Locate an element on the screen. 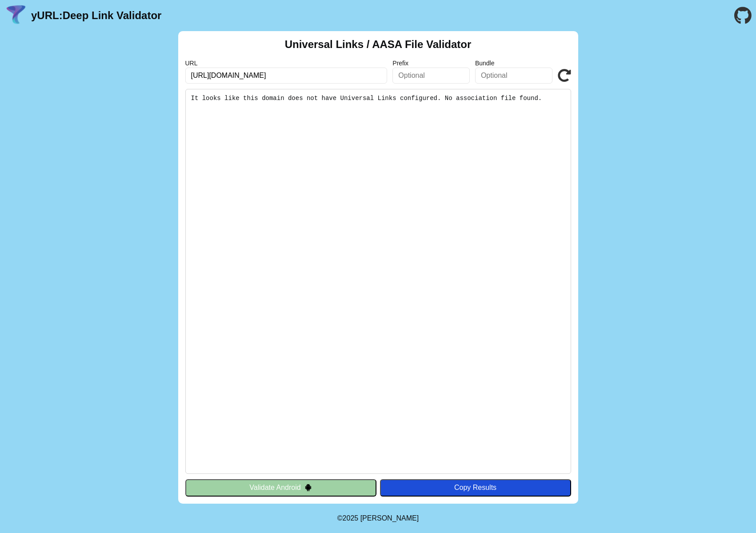  input: Required is located at coordinates (286, 76).